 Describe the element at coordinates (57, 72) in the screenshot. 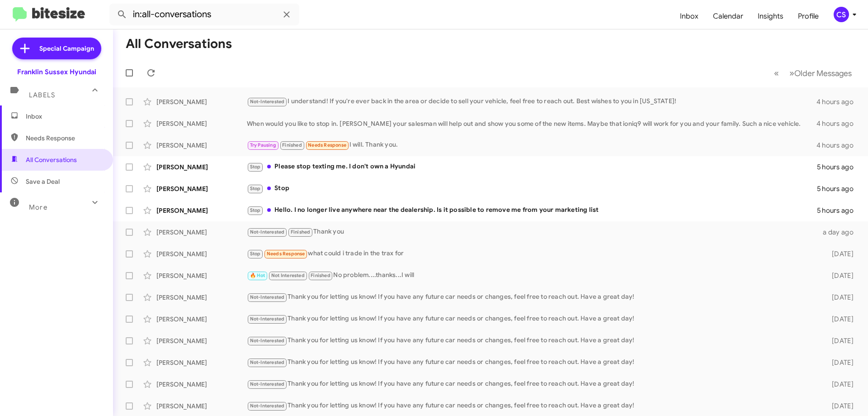

I see `div: Franklin Sussex Hyundai` at that location.